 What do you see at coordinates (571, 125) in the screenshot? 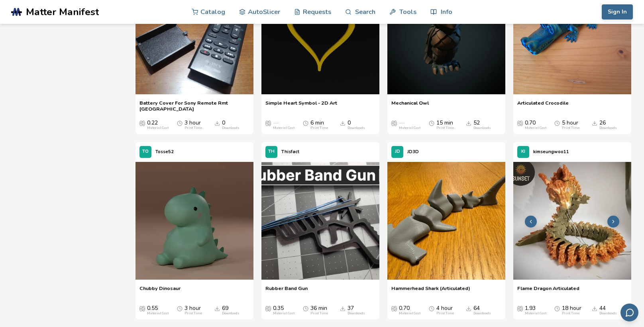
I see `div: 5 hour` at bounding box center [571, 125].